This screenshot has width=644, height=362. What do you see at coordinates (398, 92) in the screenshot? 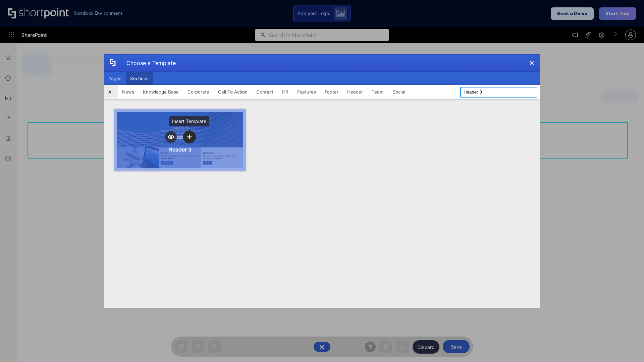
I see `button: Social` at bounding box center [398, 92].